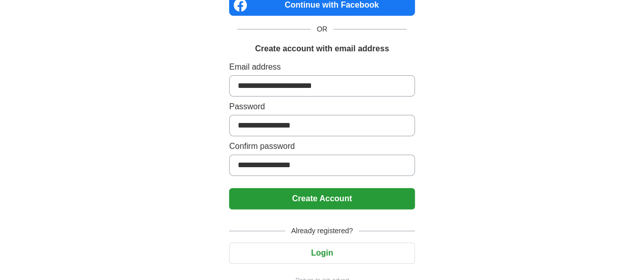  Describe the element at coordinates (322, 29) in the screenshot. I see `span: OR` at that location.